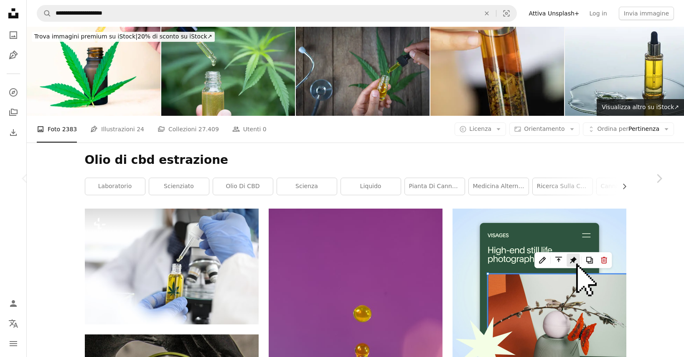 The image size is (684, 357). I want to click on span: Orientamento, so click(544, 129).